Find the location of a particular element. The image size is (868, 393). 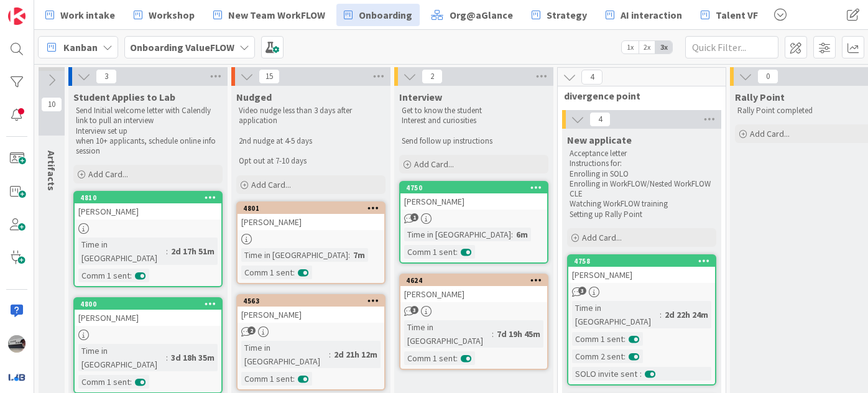

div: 2d 22h 24m is located at coordinates (687, 315).